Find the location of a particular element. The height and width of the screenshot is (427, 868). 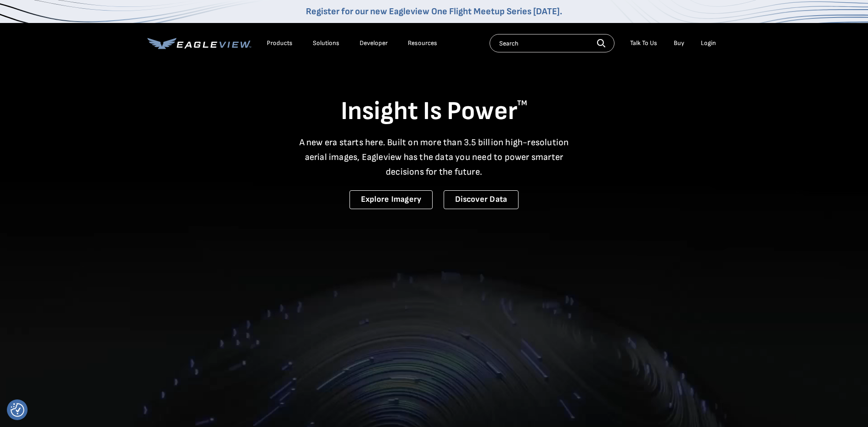

button: Consent Preferences is located at coordinates (18, 410).